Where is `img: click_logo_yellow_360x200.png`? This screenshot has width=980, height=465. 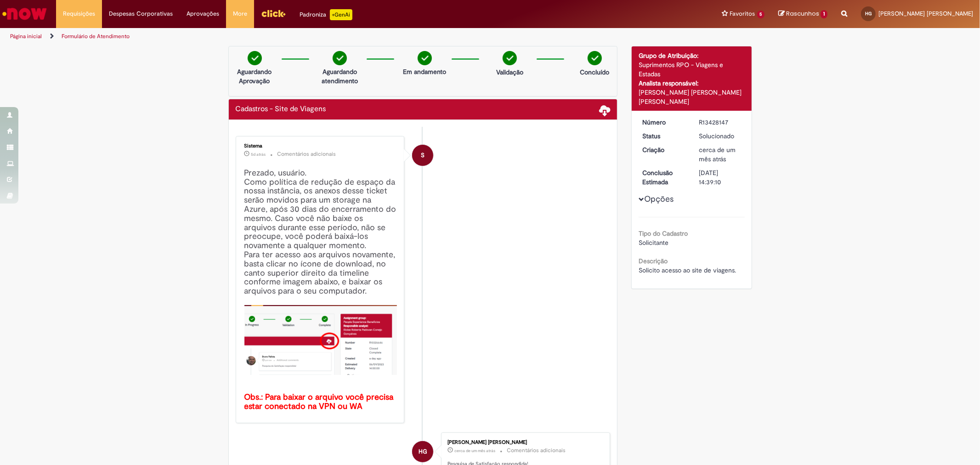
img: click_logo_yellow_360x200.png is located at coordinates (273, 14).